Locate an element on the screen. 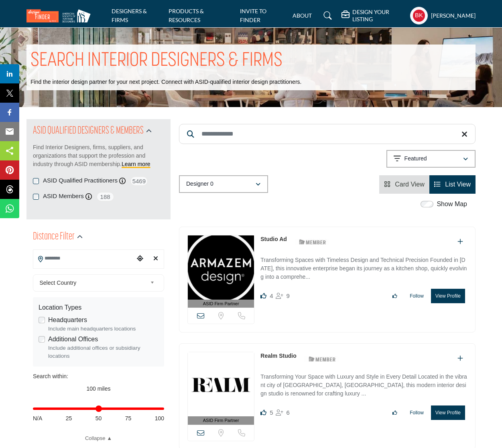  a: View Card is located at coordinates (404, 184).